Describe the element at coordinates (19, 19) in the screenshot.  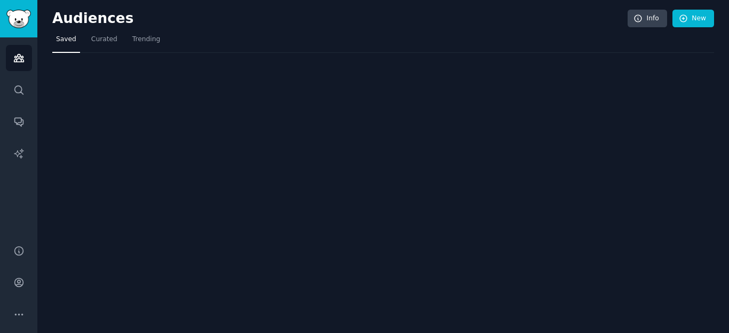
I see `img: GummySearch logo` at that location.